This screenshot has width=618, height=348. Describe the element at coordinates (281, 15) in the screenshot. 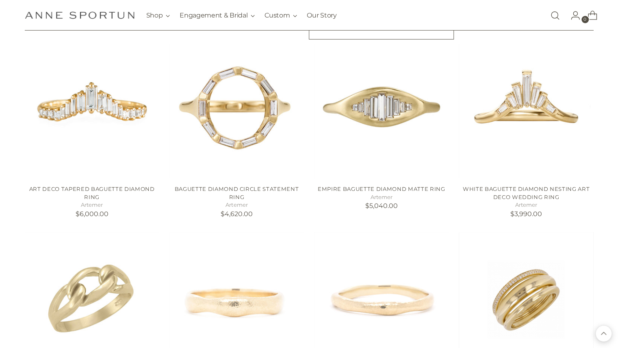

I see `button: Custom` at that location.